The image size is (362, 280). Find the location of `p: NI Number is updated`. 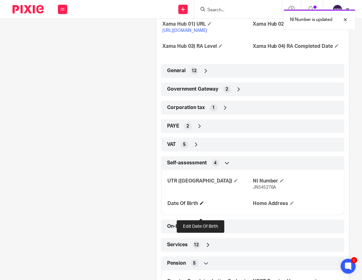

p: NI Number is updated is located at coordinates (311, 20).